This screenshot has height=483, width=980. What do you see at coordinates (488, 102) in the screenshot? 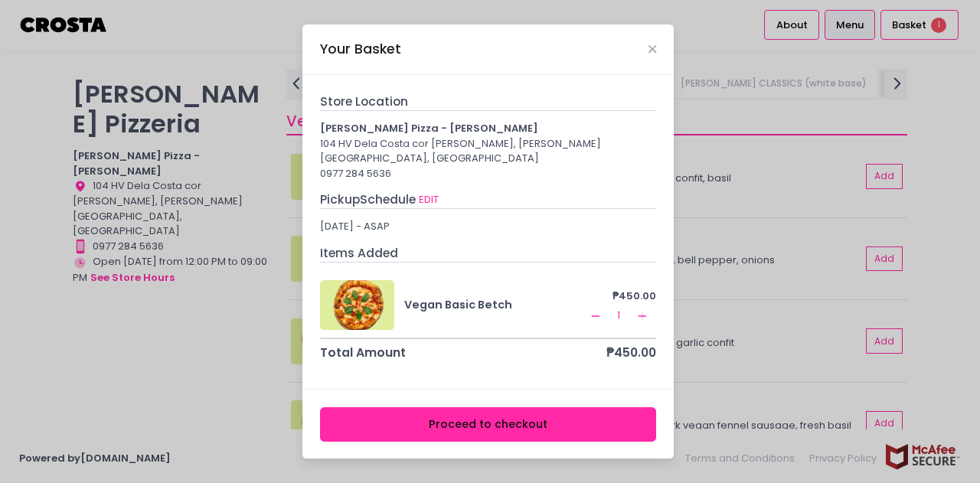
I see `div: Store Location` at bounding box center [488, 102].